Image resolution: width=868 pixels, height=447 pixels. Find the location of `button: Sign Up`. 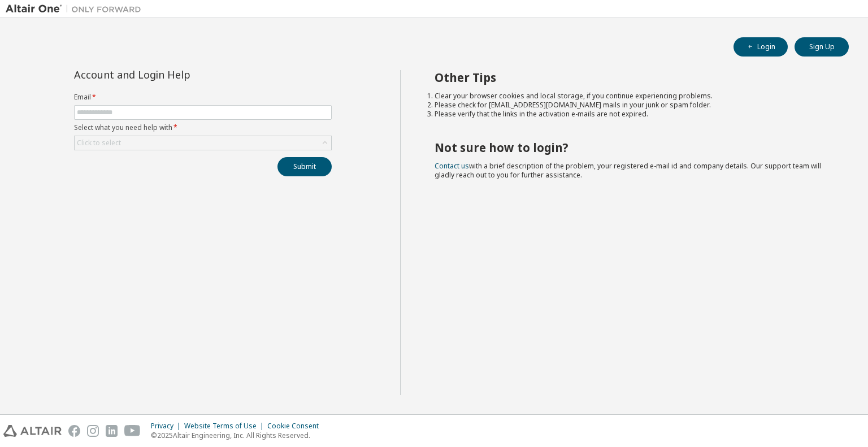

button: Sign Up is located at coordinates (822, 47).